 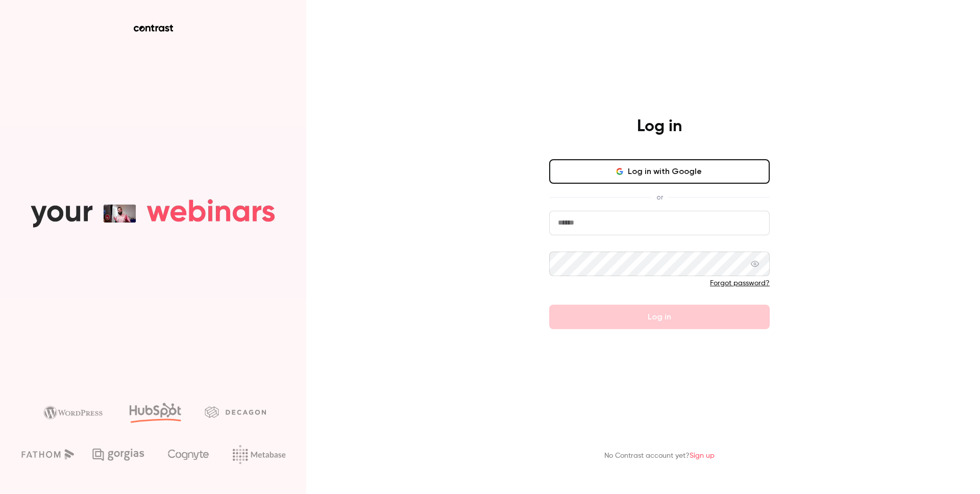 I want to click on a: Forgot password?, so click(x=740, y=284).